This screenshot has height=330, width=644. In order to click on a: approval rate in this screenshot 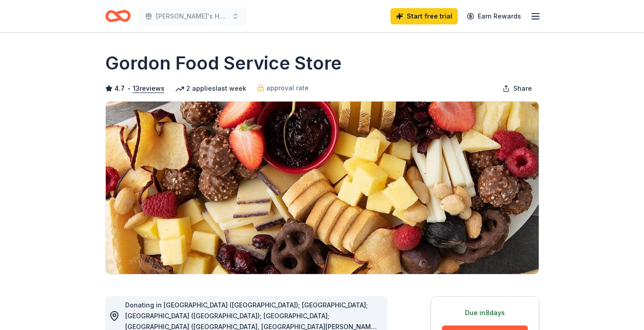, I will do `click(283, 88)`.